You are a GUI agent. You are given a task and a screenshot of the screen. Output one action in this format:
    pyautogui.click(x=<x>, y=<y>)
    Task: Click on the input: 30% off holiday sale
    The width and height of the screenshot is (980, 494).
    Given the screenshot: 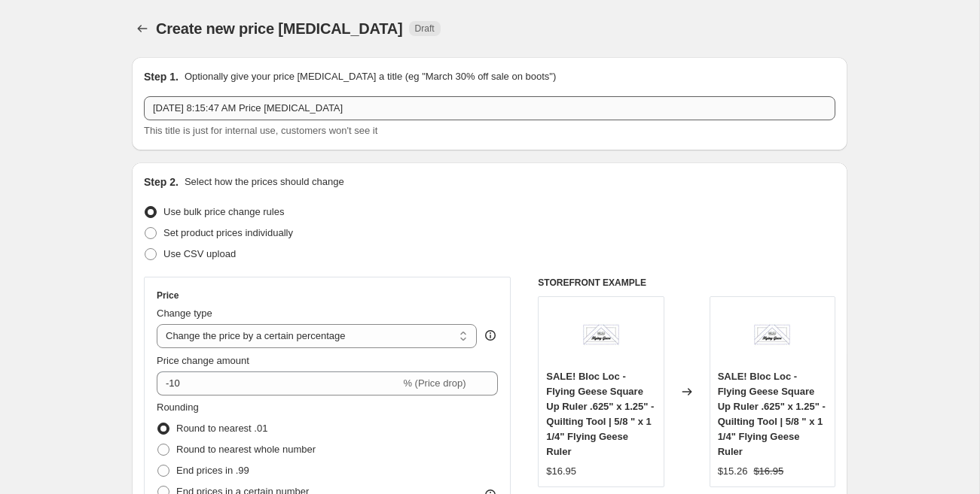 What is the action you would take?
    pyautogui.click(x=490, y=108)
    